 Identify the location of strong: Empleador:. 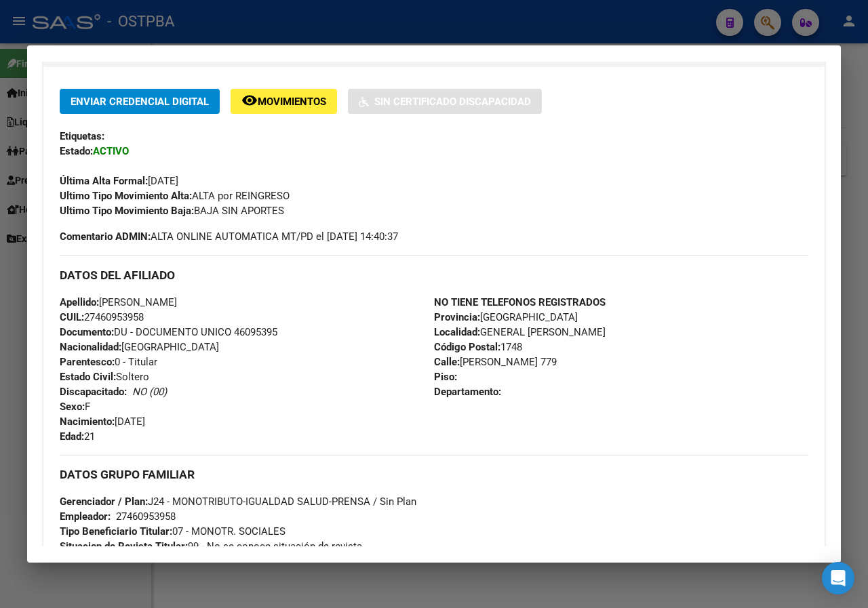
(84, 517).